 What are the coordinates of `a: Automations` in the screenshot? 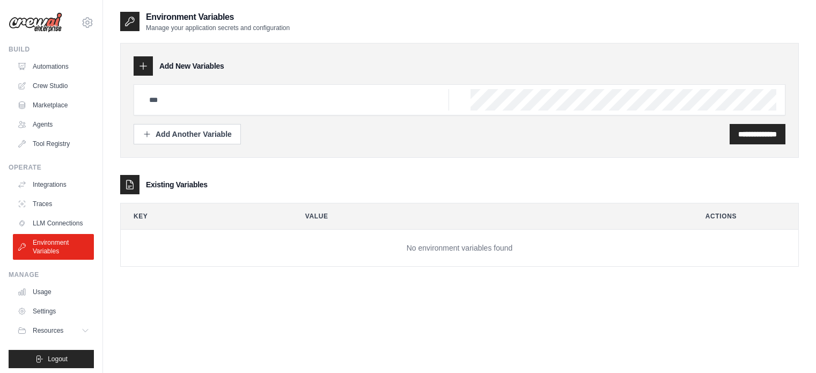 It's located at (53, 67).